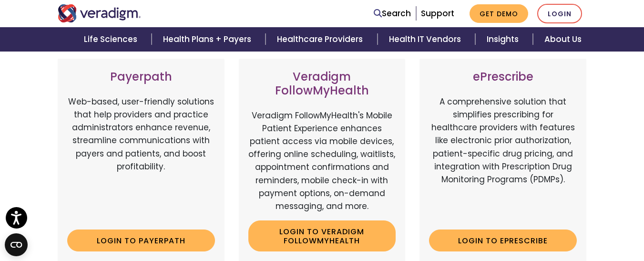  I want to click on p: Veradigm FollowMyHealth's Mobile Patient Experience enhances patient access via mobile devices, o..., so click(322, 161).